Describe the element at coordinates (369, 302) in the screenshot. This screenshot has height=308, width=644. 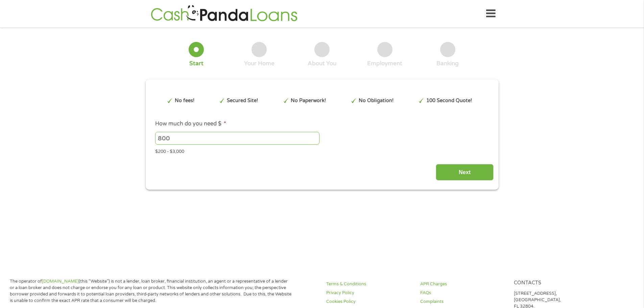
I see `a: Cookies Policy` at that location.